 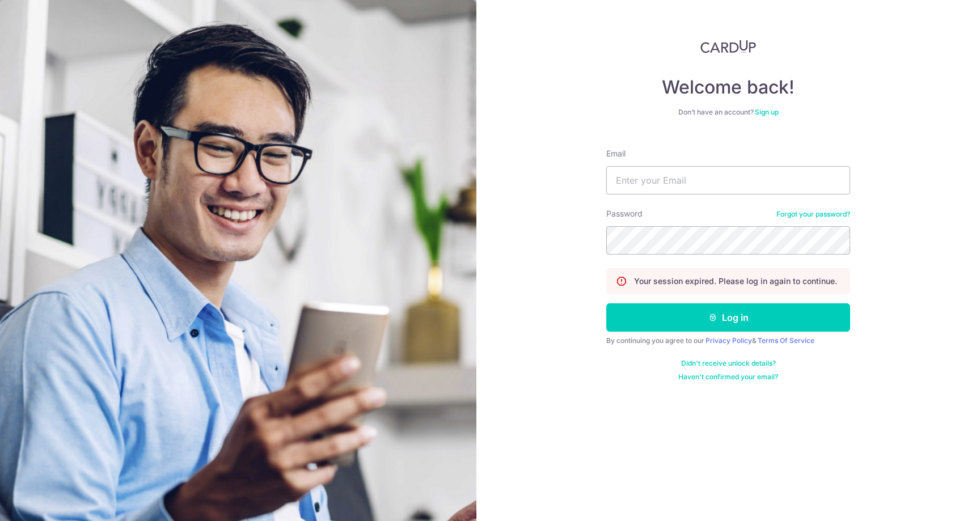 I want to click on button: Log in, so click(x=728, y=318).